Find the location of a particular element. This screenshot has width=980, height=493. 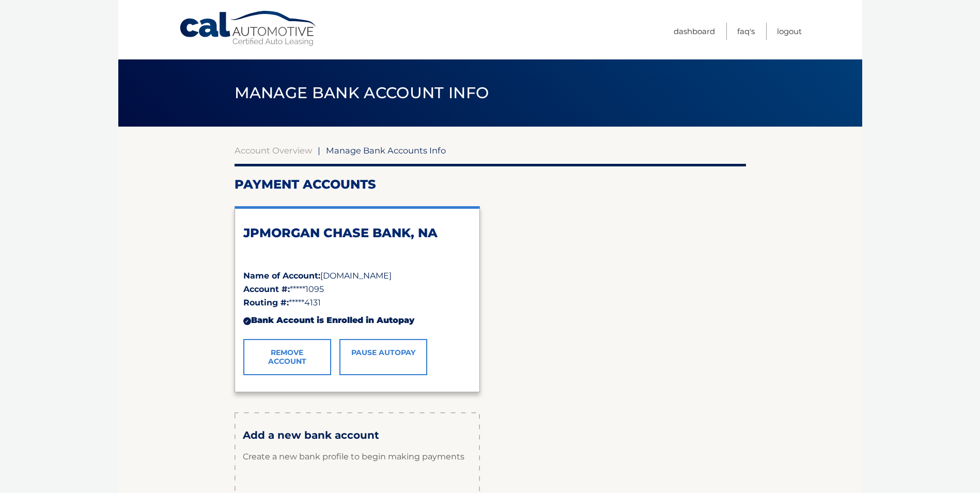

h2: Payment Accounts is located at coordinates (490, 184).